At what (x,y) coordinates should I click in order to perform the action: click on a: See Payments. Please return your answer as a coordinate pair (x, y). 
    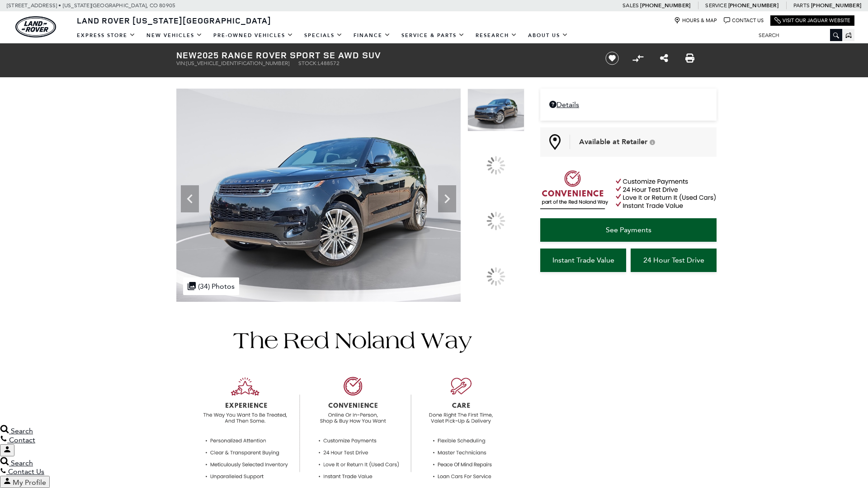
    Looking at the image, I should click on (628, 230).